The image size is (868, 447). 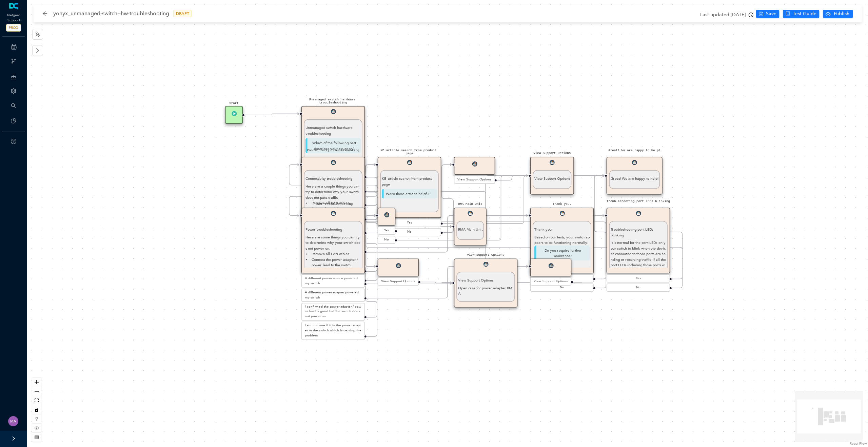 What do you see at coordinates (638, 232) in the screenshot?
I see `p: Troubleshooting port LEDs blinking` at bounding box center [638, 232].